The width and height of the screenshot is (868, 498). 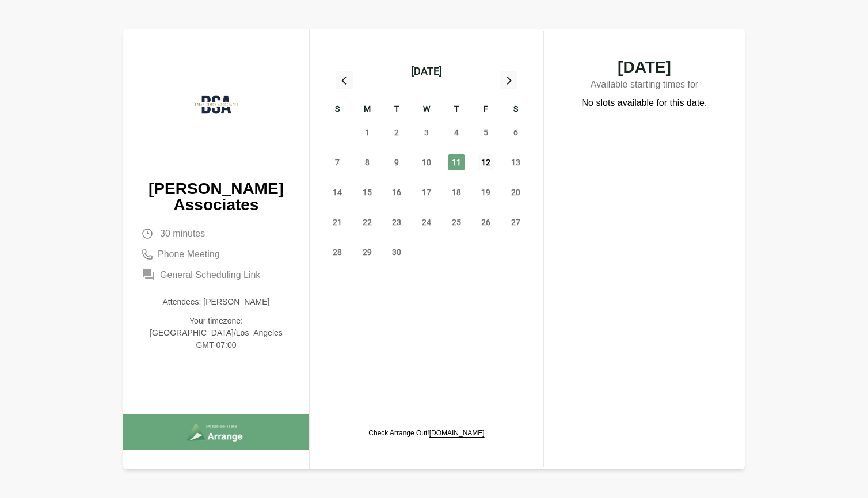 I want to click on span: Tuesday, September 16, 2025, so click(x=396, y=193).